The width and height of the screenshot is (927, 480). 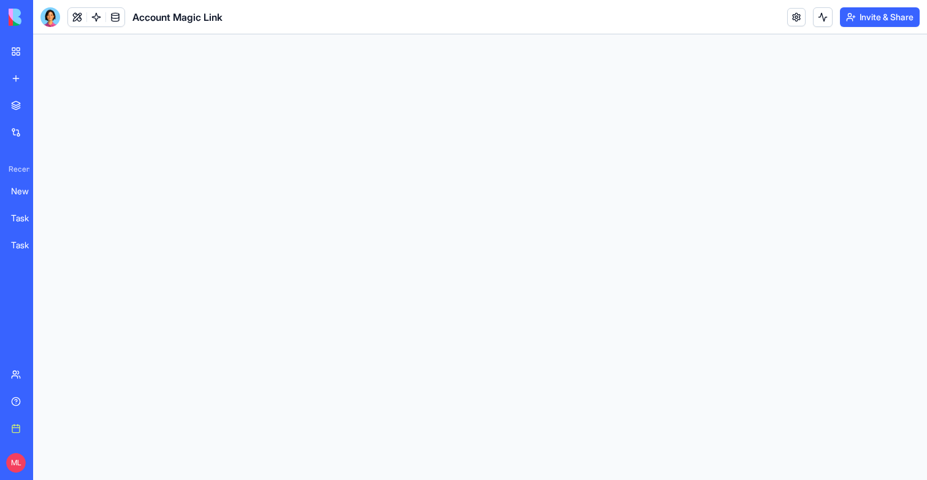 I want to click on span: Account Magic Link, so click(x=177, y=17).